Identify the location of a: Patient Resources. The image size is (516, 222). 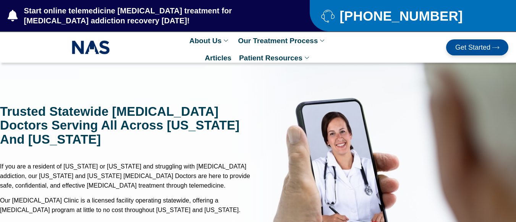
(275, 58).